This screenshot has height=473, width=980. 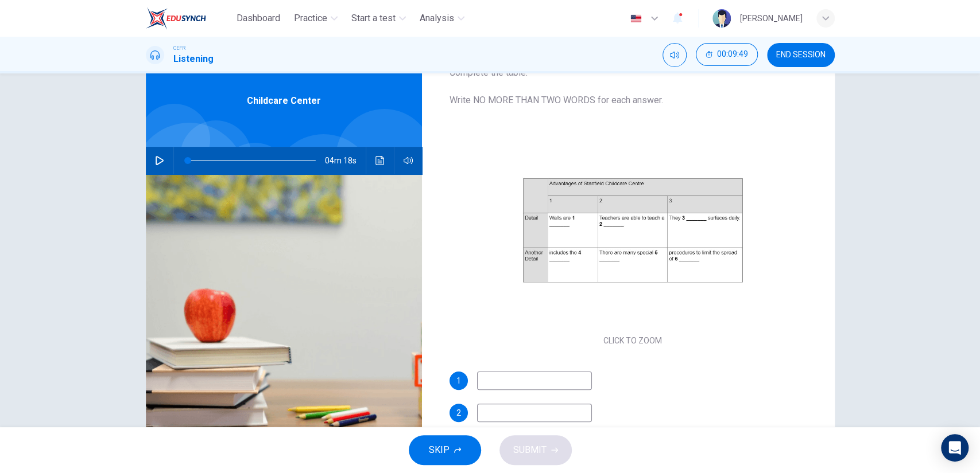 What do you see at coordinates (727, 55) in the screenshot?
I see `div: Hide` at bounding box center [727, 55].